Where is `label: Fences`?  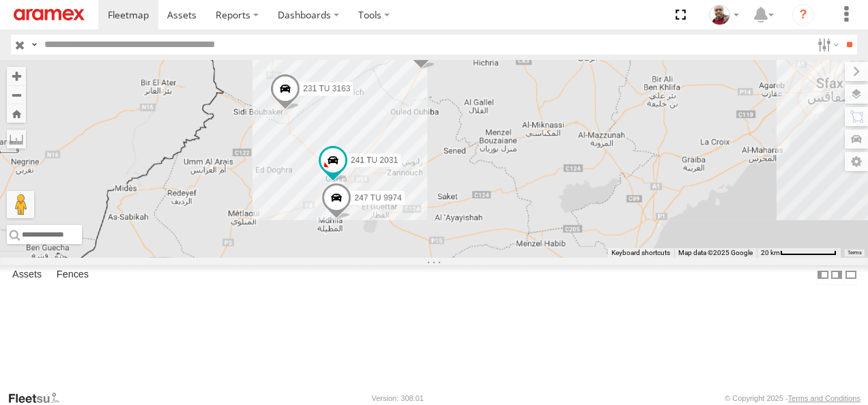 label: Fences is located at coordinates (72, 274).